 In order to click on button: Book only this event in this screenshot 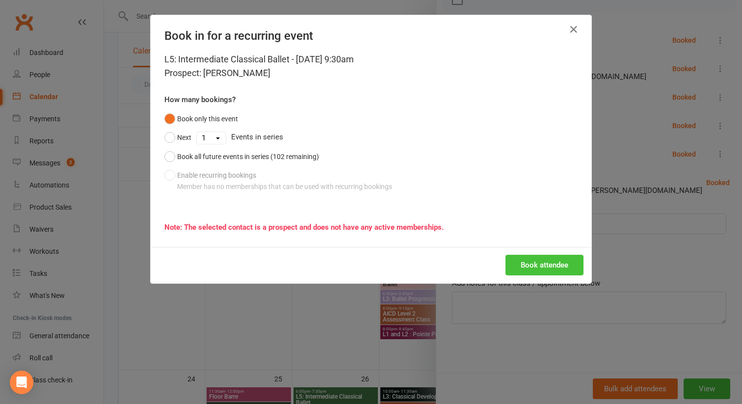, I will do `click(201, 119)`.